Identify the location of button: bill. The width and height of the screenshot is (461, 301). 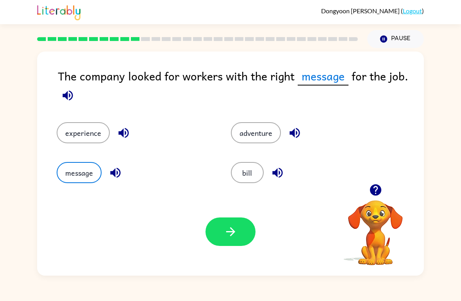
(247, 173).